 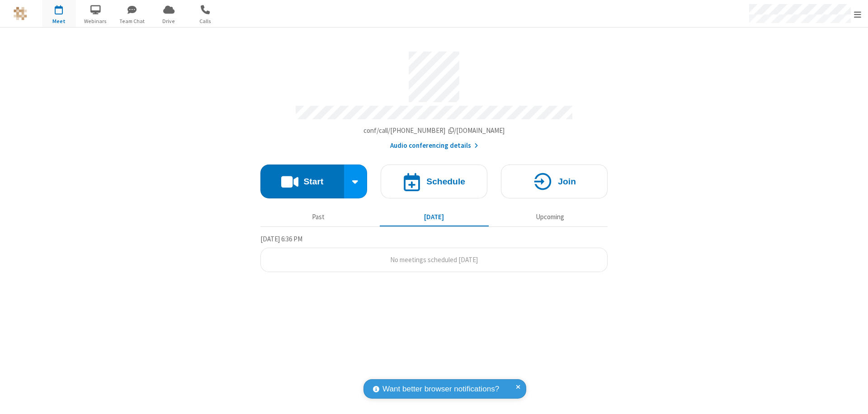 What do you see at coordinates (302, 181) in the screenshot?
I see `button: Start` at bounding box center [302, 181].